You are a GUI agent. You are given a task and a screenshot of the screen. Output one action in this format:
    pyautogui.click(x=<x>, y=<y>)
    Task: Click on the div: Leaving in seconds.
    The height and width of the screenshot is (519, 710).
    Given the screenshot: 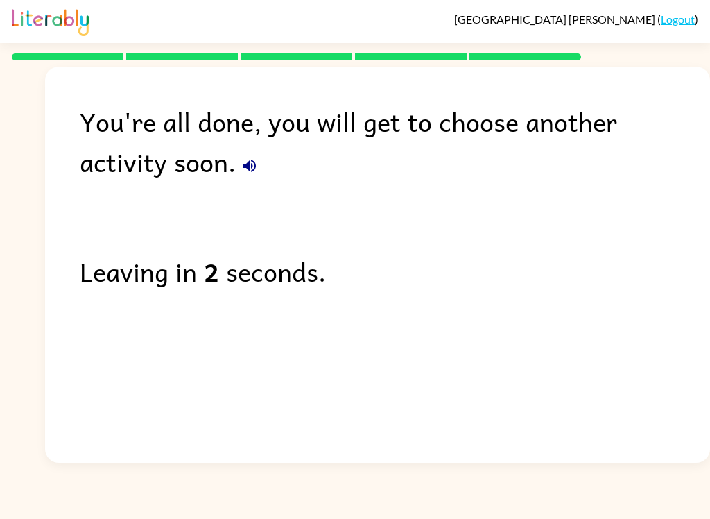 What is the action you would take?
    pyautogui.click(x=395, y=271)
    